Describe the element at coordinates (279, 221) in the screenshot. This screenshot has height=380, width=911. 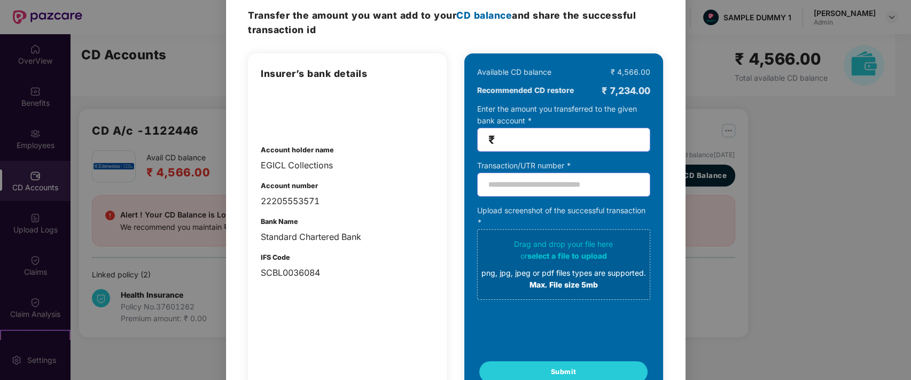
I see `b: Bank Name` at that location.